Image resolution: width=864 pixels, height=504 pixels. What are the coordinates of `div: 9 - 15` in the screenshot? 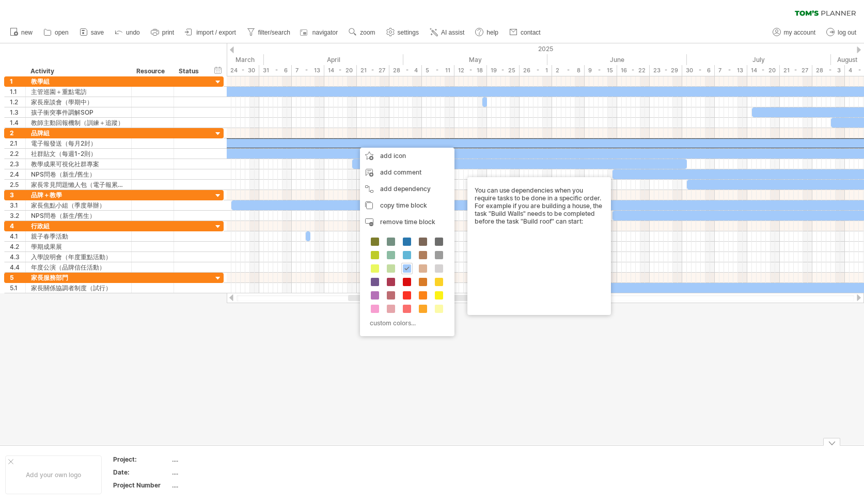 It's located at (601, 70).